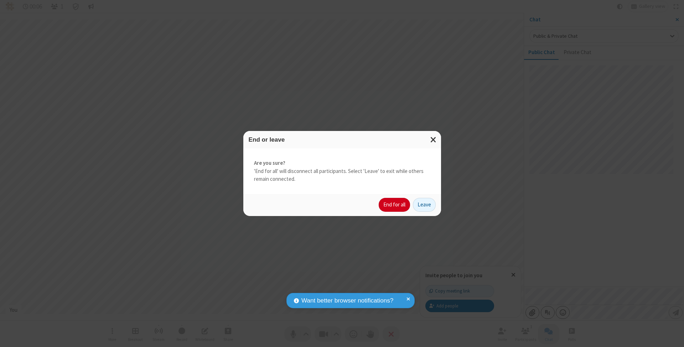 This screenshot has height=347, width=684. I want to click on button: Leave, so click(424, 205).